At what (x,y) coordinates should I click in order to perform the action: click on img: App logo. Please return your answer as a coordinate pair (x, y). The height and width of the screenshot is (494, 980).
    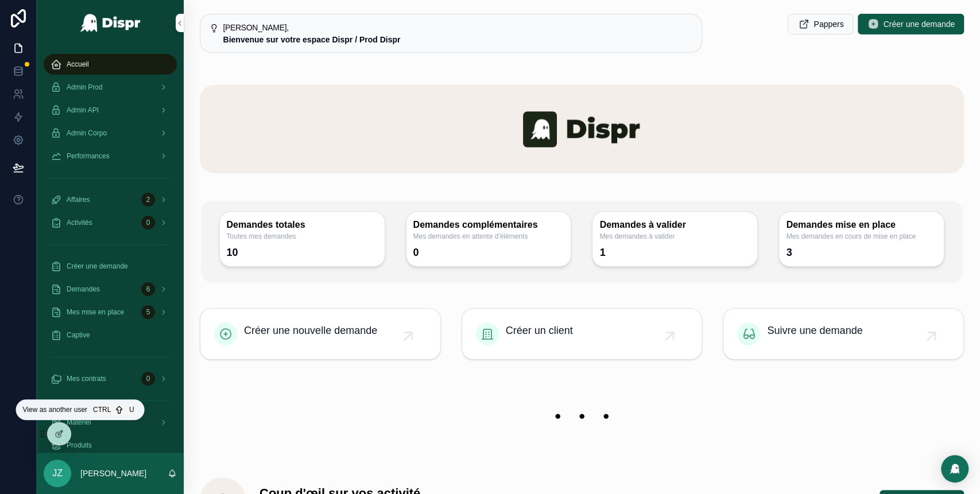
    Looking at the image, I should click on (110, 23).